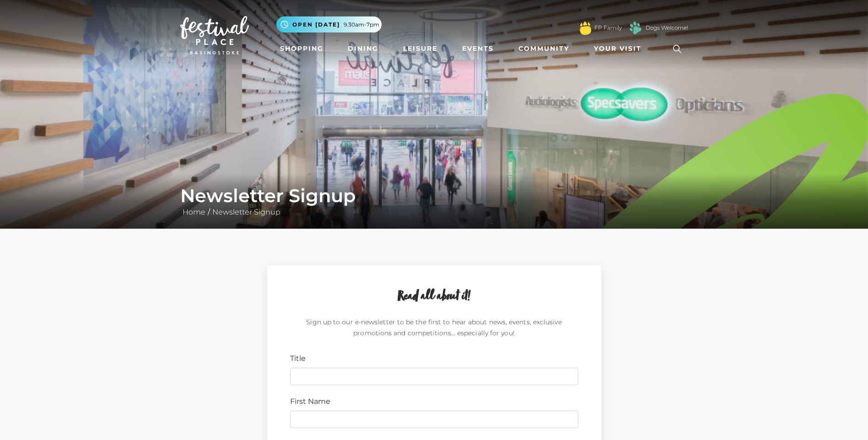  I want to click on h2: Read all about it!, so click(434, 297).